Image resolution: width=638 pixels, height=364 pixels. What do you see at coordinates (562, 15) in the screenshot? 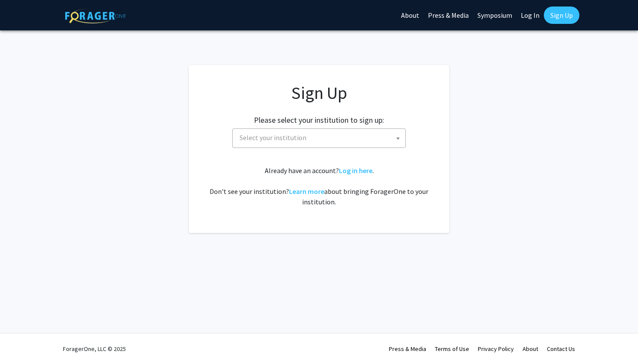
I see `a: Sign Up` at bounding box center [562, 15].